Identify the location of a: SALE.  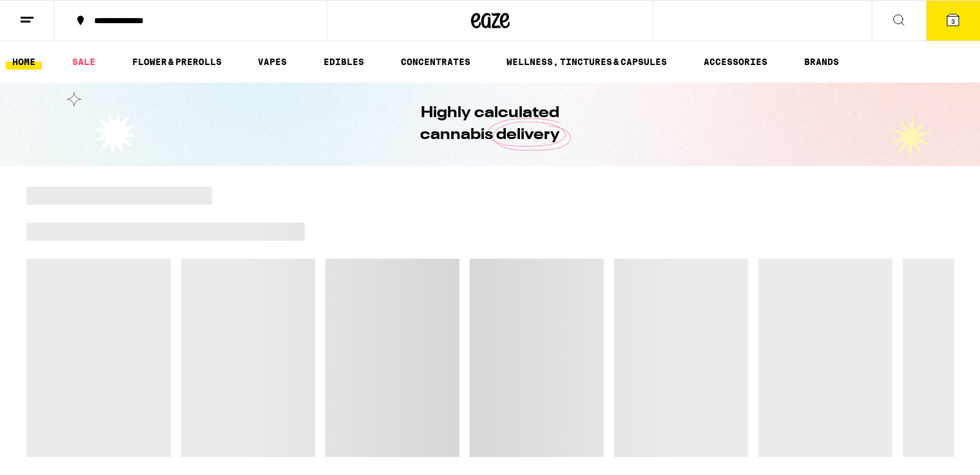
(84, 62).